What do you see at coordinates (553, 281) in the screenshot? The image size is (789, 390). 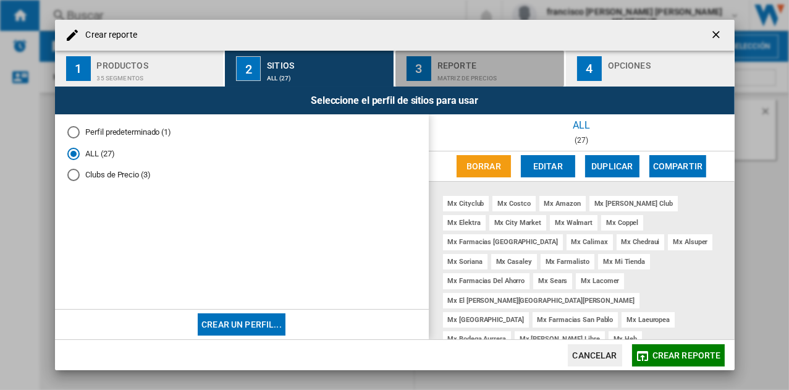 I see `div: mx sears` at bounding box center [553, 281].